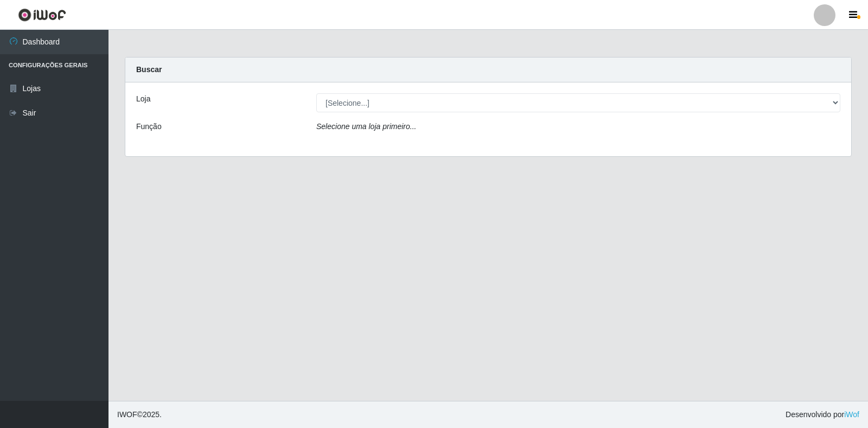 Image resolution: width=868 pixels, height=428 pixels. What do you see at coordinates (139, 415) in the screenshot?
I see `span: © 2025 .` at bounding box center [139, 415].